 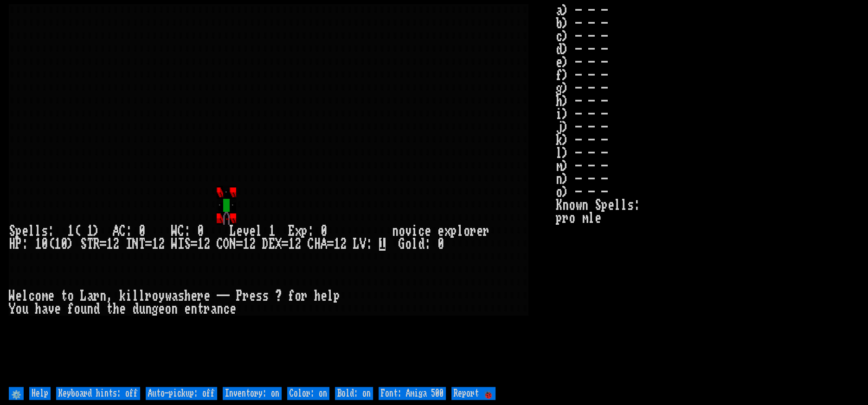 What do you see at coordinates (90, 245) in the screenshot?
I see `div: T` at bounding box center [90, 245].